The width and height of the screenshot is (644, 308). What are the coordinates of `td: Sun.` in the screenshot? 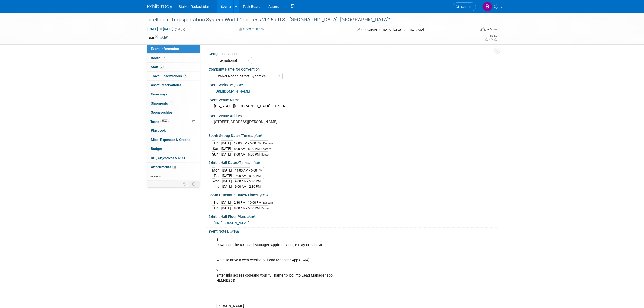 It's located at (217, 154).